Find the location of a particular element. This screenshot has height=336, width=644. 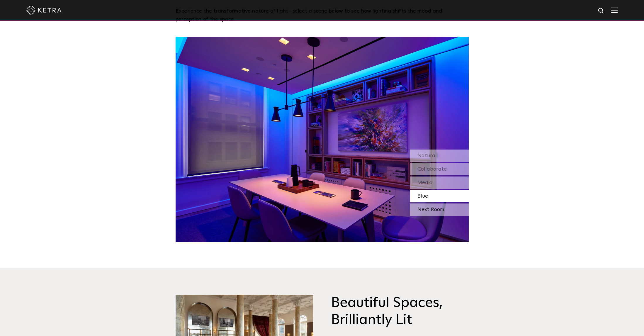

span: Collaborate is located at coordinates (431, 169).